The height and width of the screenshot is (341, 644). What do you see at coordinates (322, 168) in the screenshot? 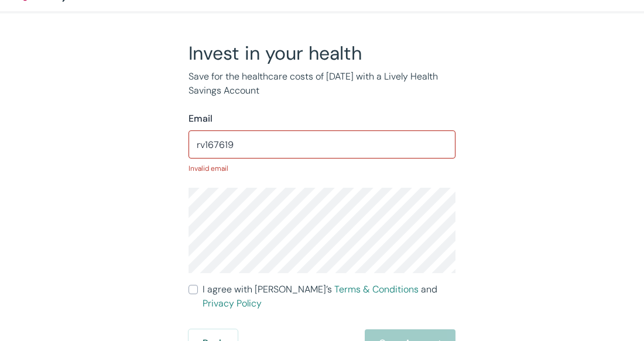
I see `p: Invalid email` at bounding box center [322, 168].